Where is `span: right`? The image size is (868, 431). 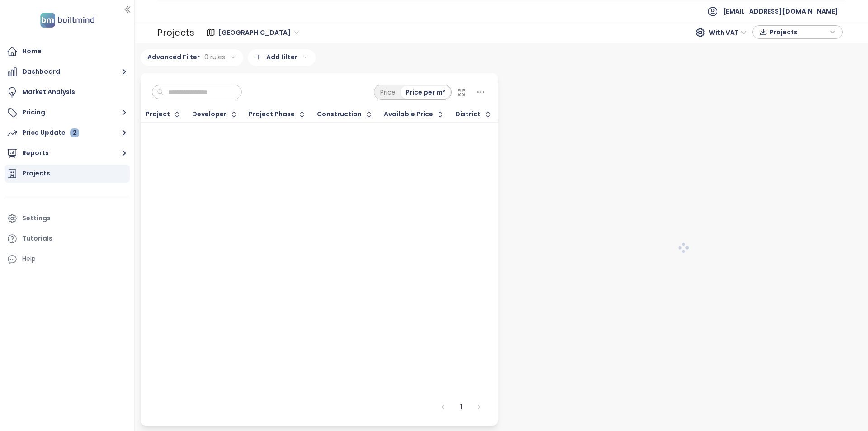 span: right is located at coordinates (479, 407).